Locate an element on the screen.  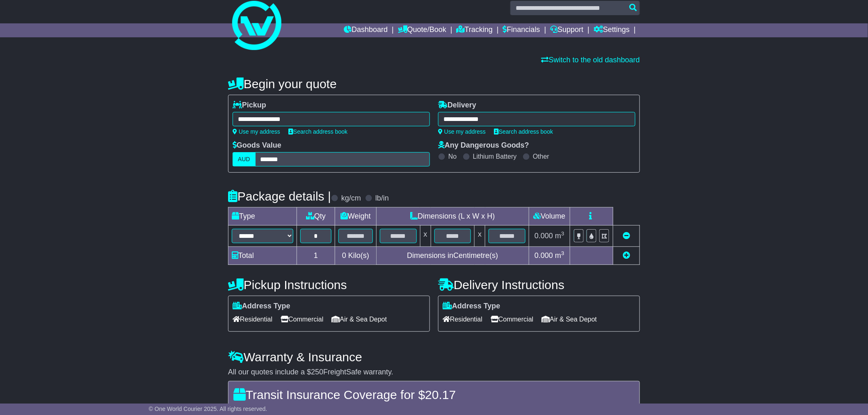
td: Volume is located at coordinates (549, 216).